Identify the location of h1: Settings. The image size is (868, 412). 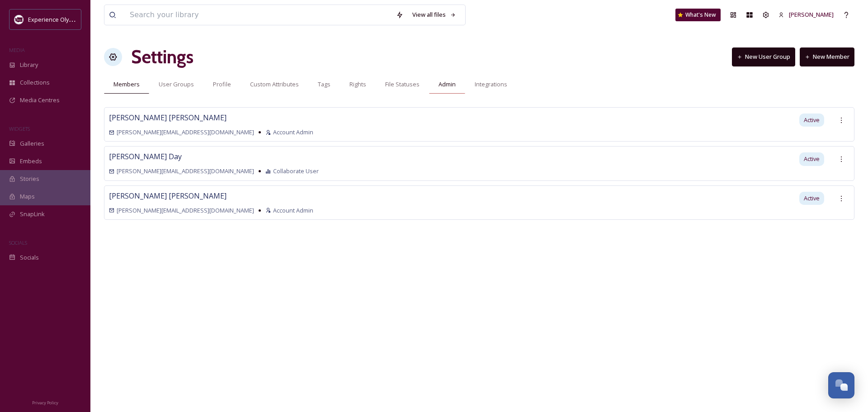
(162, 57).